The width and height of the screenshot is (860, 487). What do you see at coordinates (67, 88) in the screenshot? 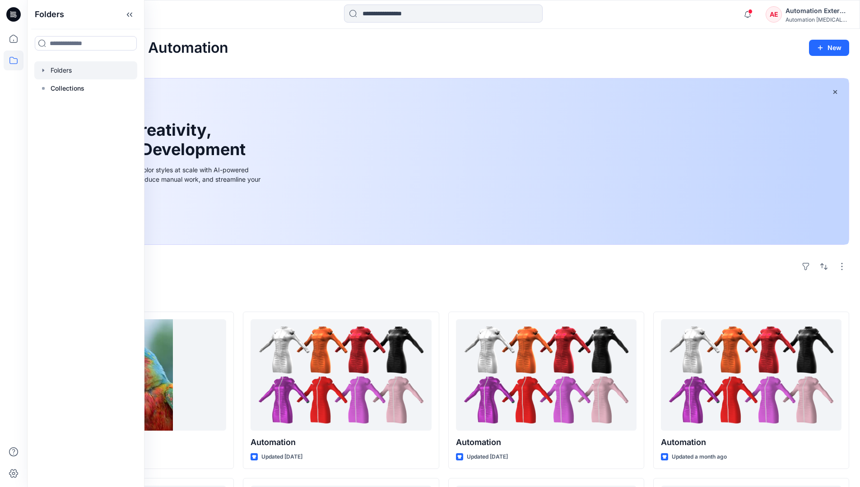
I see `p: Collections` at bounding box center [67, 88].